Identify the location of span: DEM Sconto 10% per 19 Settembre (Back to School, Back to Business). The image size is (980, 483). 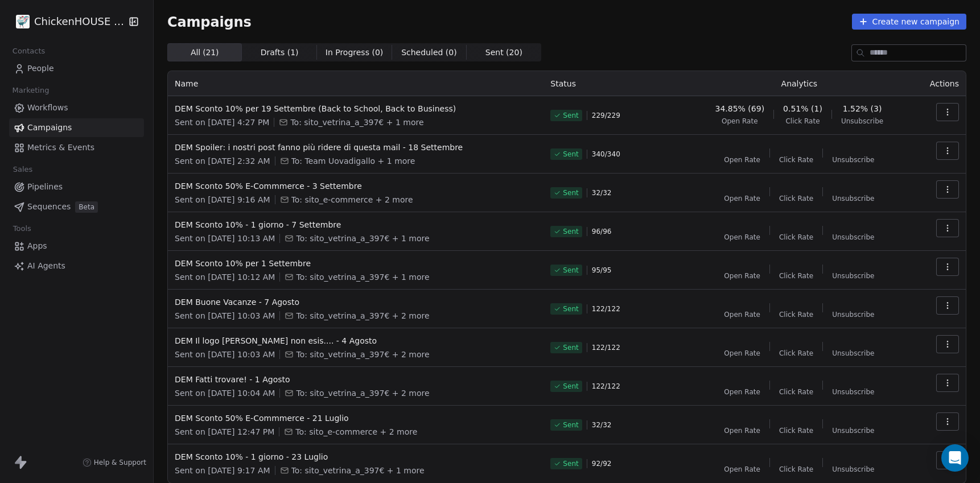
(356, 108).